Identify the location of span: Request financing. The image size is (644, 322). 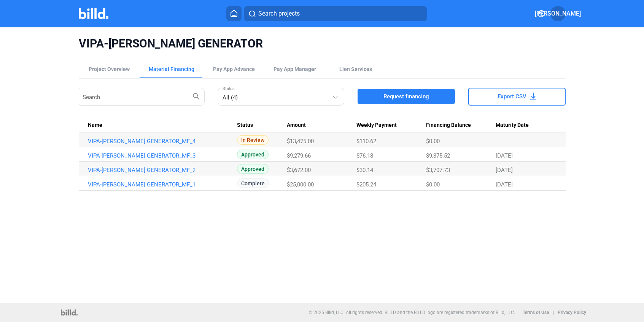
(406, 97).